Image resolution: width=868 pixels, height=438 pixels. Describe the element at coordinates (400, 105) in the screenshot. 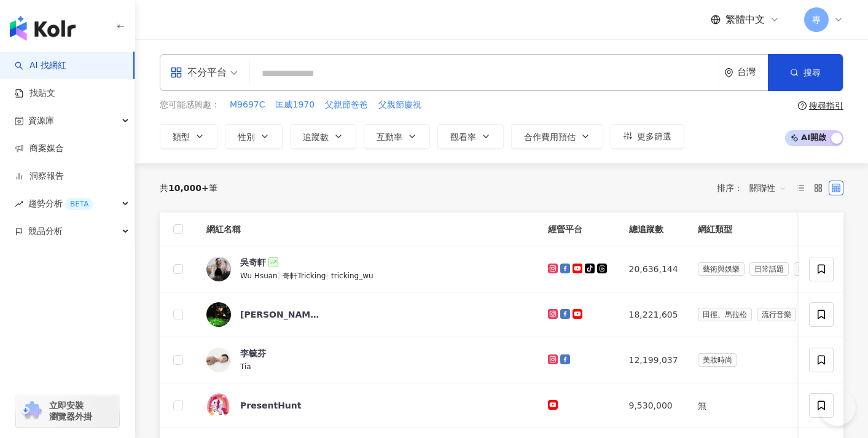

I see `span: 父親節慶祝` at that location.